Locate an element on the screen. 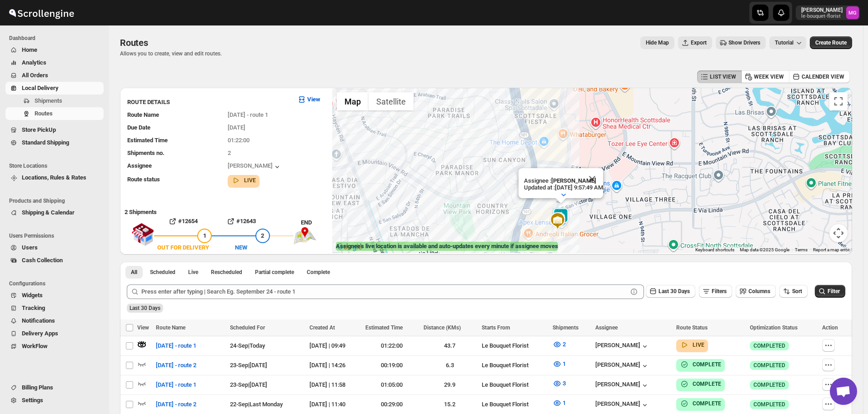 The width and height of the screenshot is (868, 414). button: Show Drivers is located at coordinates (741, 42).